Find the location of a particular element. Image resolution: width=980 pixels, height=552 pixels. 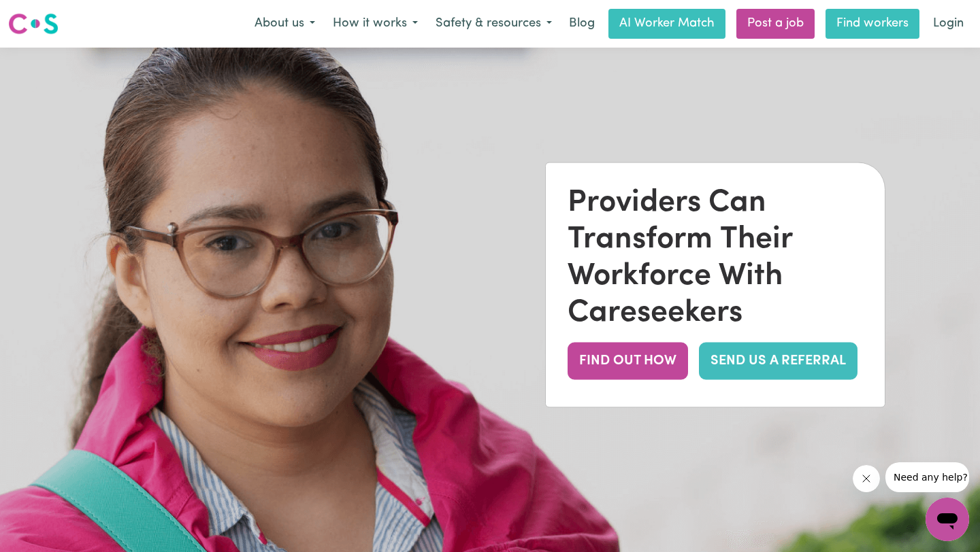

div: Providers Can Transform Their Workforce With Careseekers is located at coordinates (715, 258).